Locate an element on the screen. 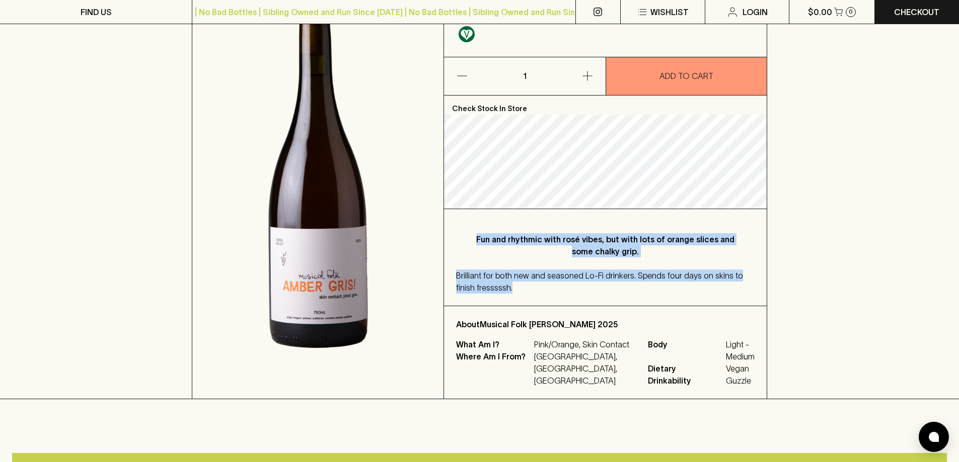  span: Drinkability is located at coordinates (685, 381).